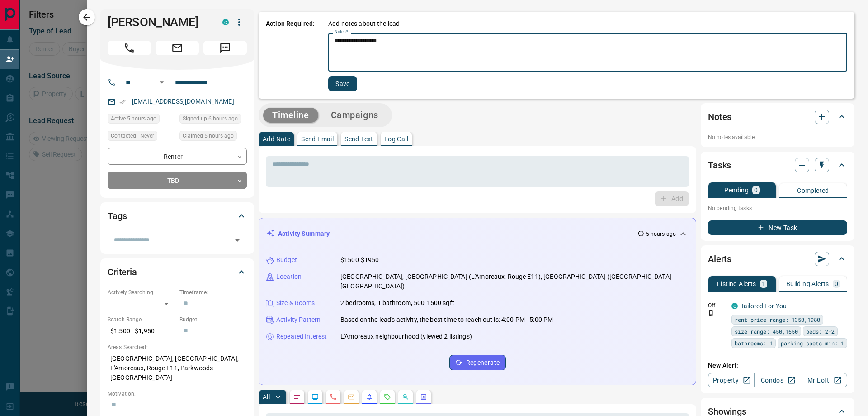 This screenshot has height=416, width=868. I want to click on p: Search Range:, so click(141, 319).